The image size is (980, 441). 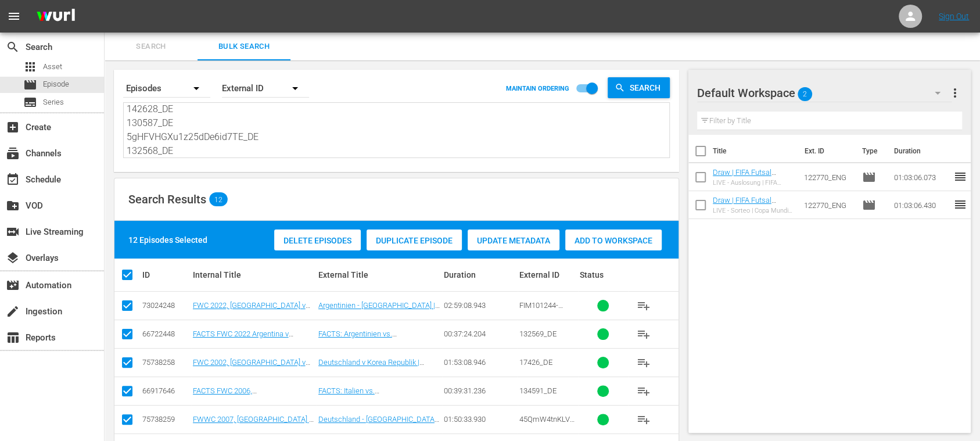 I want to click on div: Episodes, so click(x=167, y=88).